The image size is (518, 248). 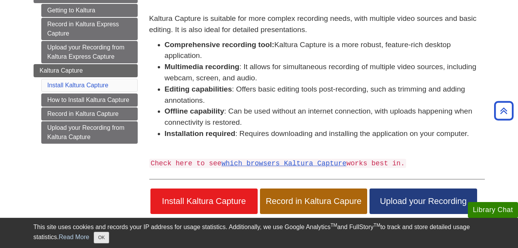 I want to click on a: Read More, so click(x=74, y=236).